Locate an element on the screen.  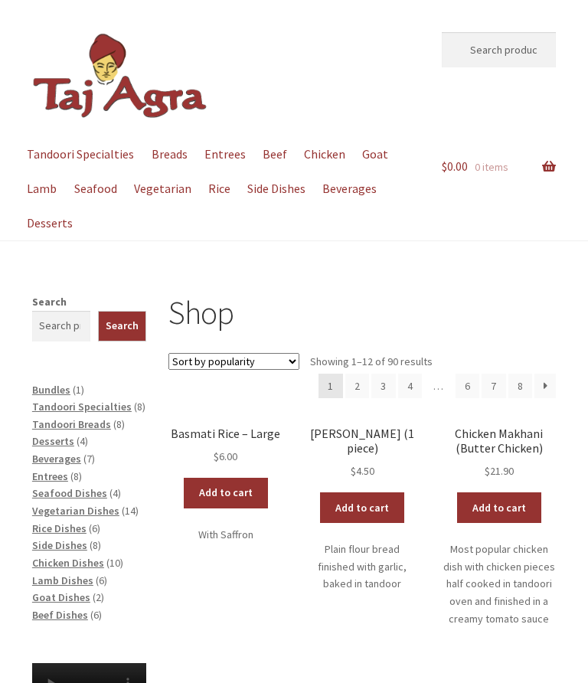
span: Vegetarian Dishes is located at coordinates (76, 511).